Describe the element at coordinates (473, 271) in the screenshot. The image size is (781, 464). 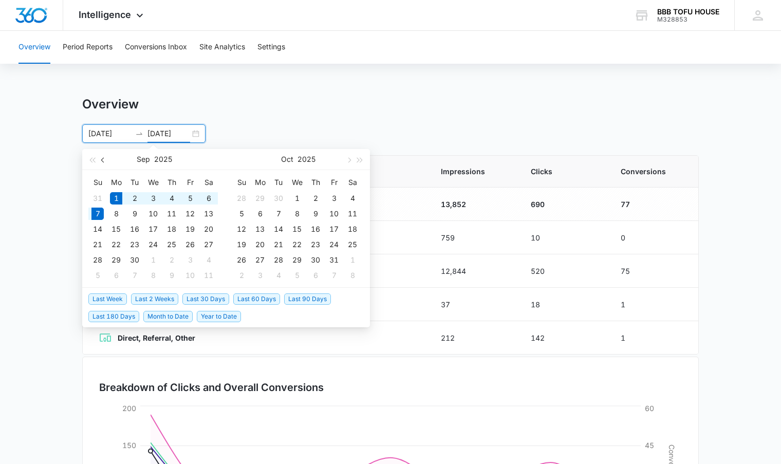
I see `td: 12,844` at that location.